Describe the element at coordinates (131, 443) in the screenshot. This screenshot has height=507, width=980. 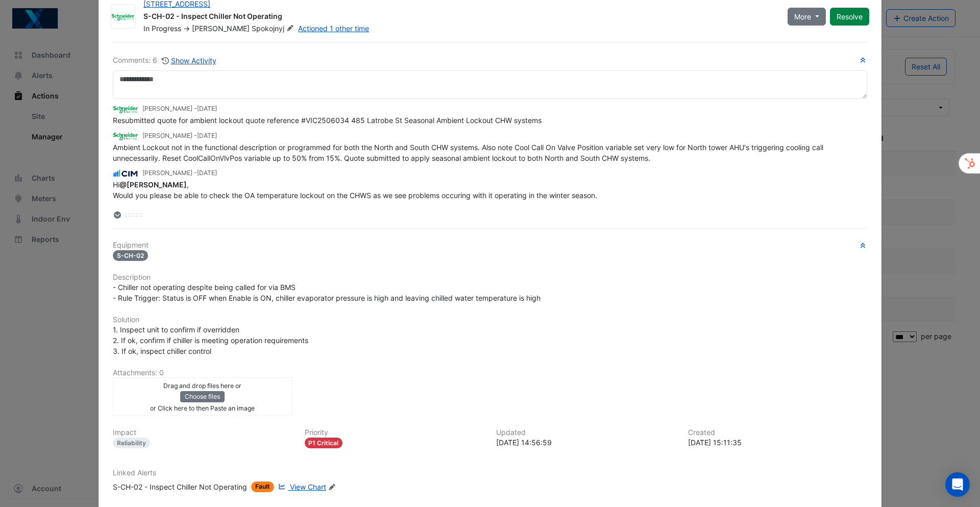
I see `div: Reliability` at that location.